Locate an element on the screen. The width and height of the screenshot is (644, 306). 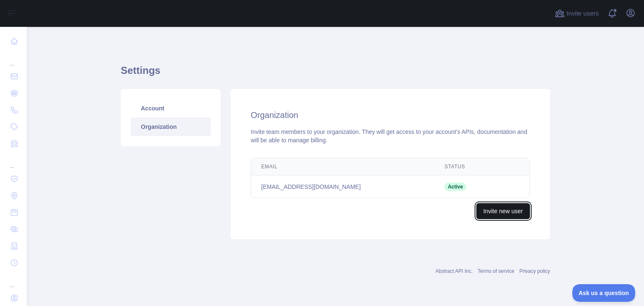
h1: Settings is located at coordinates (336, 74).